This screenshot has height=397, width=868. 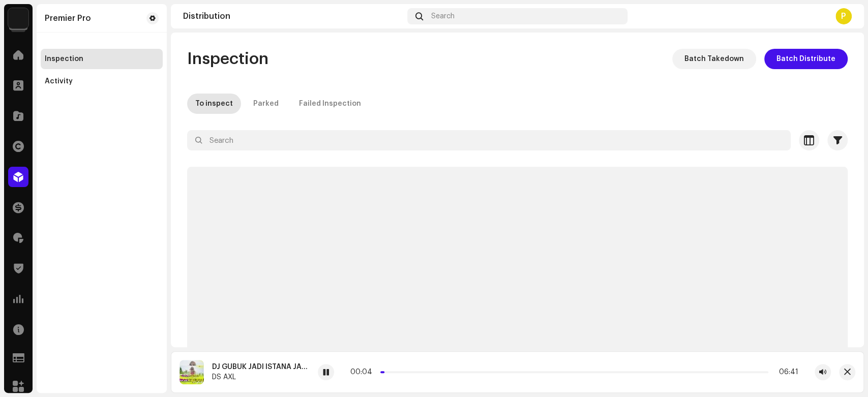 I want to click on img: 53a20340-9459-46f8-8bb7-8ace5c7cc040, so click(x=192, y=372).